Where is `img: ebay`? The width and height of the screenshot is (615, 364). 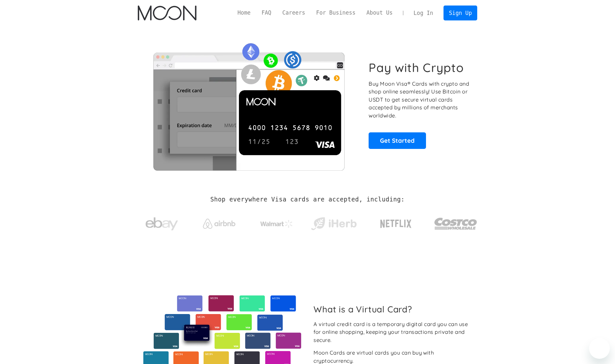 img: ebay is located at coordinates (162, 224).